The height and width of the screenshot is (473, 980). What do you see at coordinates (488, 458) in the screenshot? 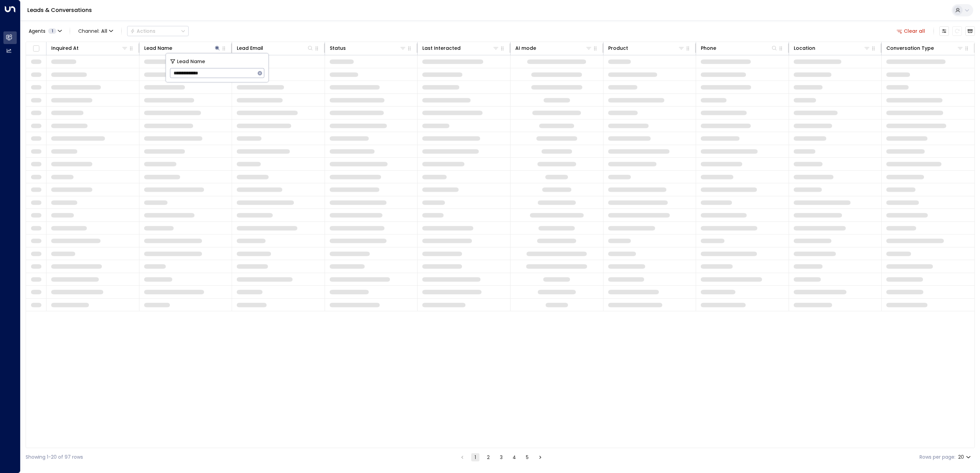
I see `button: Go to page 2` at bounding box center [488, 458].